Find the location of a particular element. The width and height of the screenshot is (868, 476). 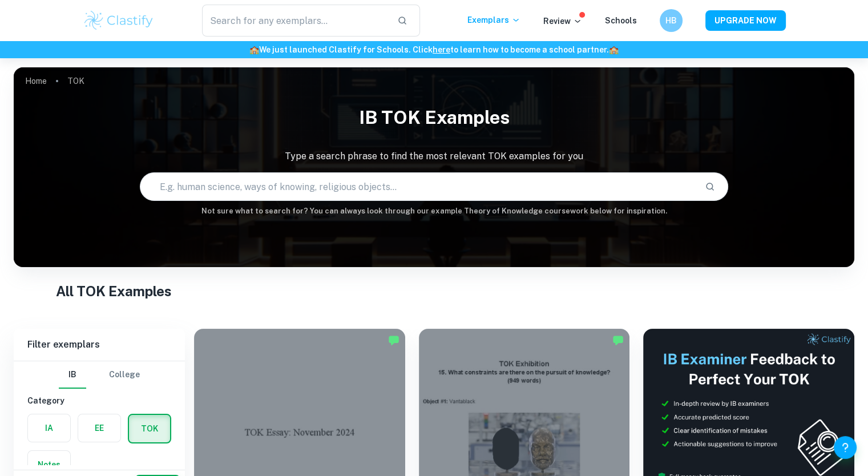

button: IA is located at coordinates (49, 428).